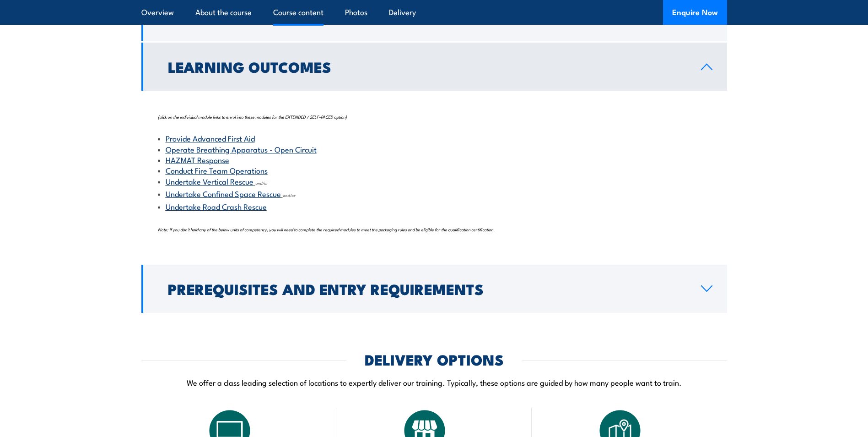  I want to click on a: Undertake Road Crash Rescue, so click(216, 206).